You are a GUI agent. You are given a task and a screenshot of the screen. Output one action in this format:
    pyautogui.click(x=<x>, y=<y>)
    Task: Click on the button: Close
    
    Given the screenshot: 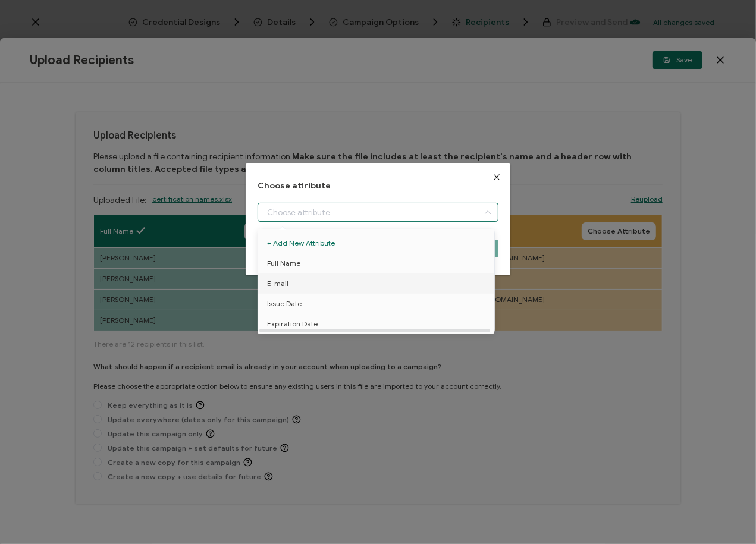 What is the action you would take?
    pyautogui.click(x=497, y=177)
    